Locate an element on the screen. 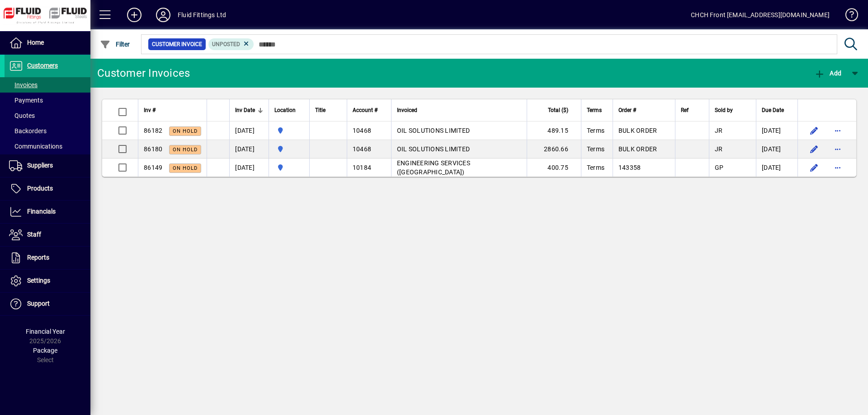  span: Support is located at coordinates (38, 303).